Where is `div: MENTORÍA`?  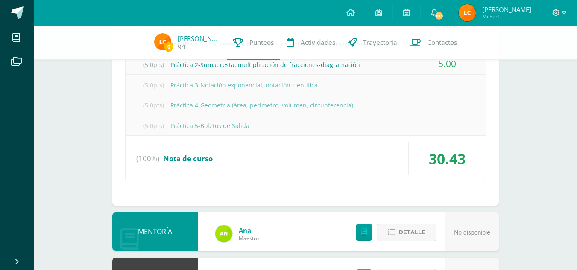
div: MENTORÍA is located at coordinates (155, 232).